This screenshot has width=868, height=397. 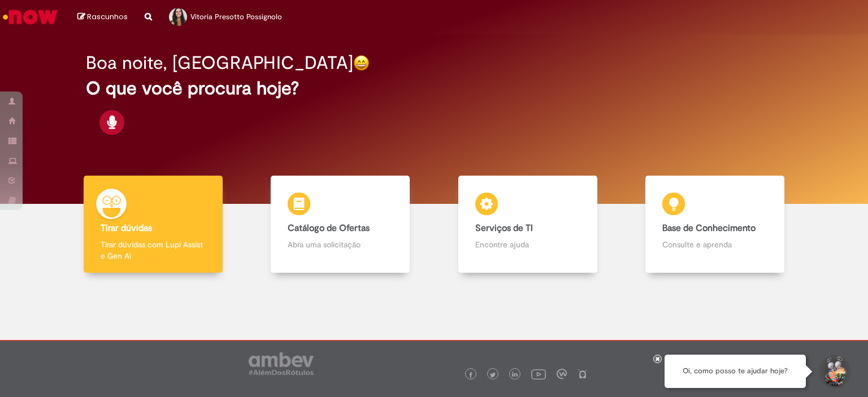 What do you see at coordinates (236, 16) in the screenshot?
I see `span: Vitoria Presotto Possignolo` at bounding box center [236, 16].